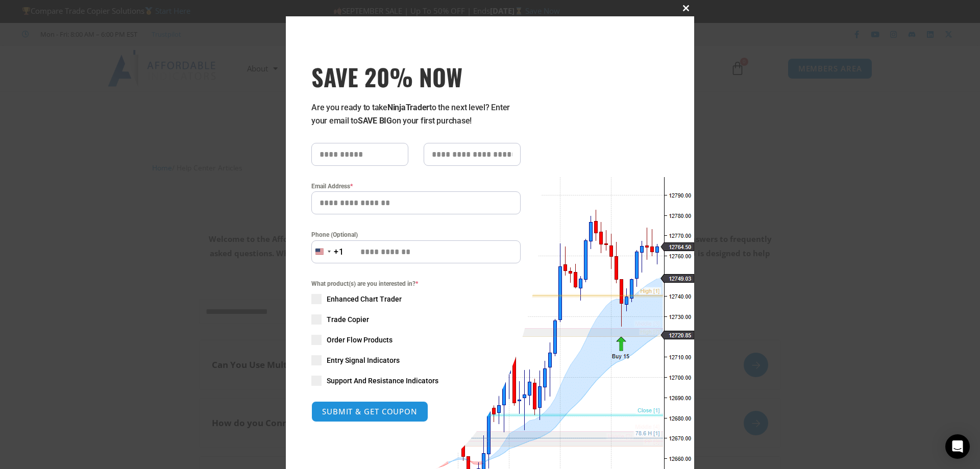  I want to click on strong: SAVE BIG, so click(375, 120).